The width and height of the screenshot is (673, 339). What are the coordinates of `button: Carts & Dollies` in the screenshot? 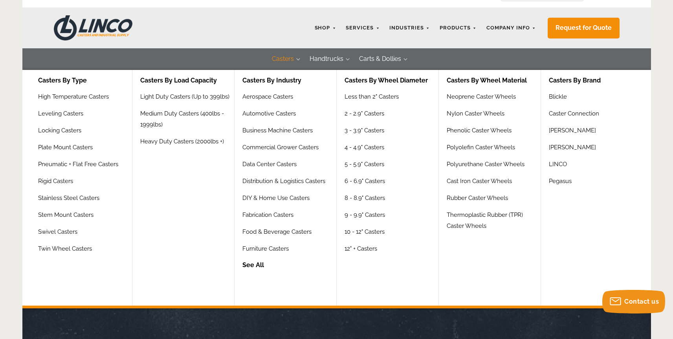 It's located at (380, 59).